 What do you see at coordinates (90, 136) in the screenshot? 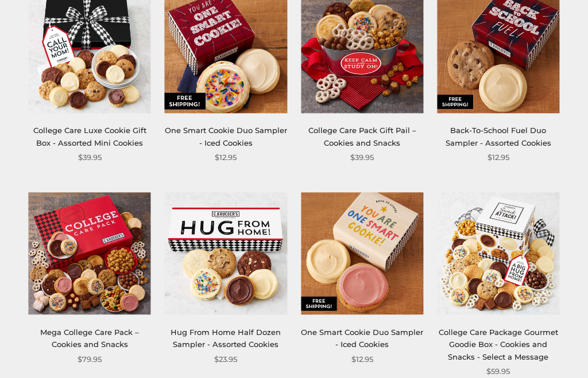
I see `a: College Care Luxe Cookie Gift Box - Assorted Mini Cookies` at bounding box center [90, 136].